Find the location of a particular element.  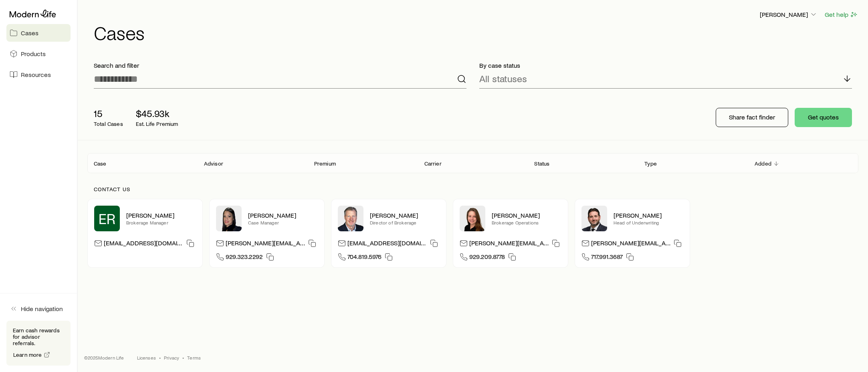

p: Case Manager is located at coordinates (283, 222).